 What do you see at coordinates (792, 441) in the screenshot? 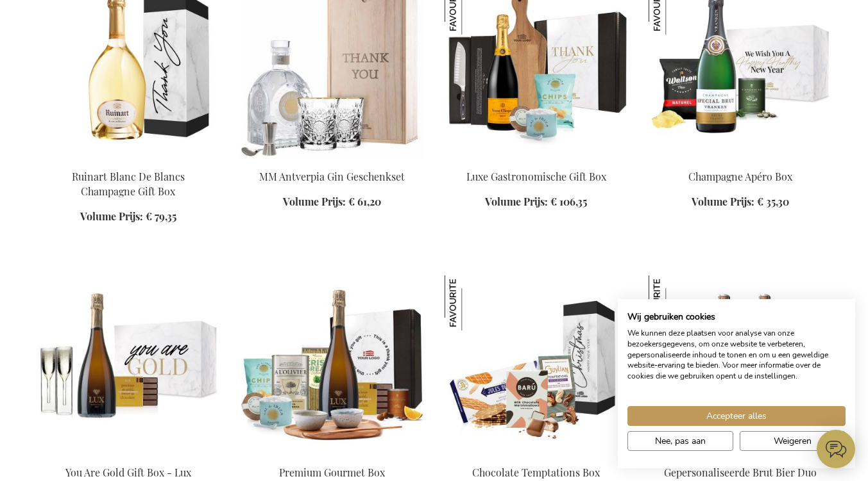
I see `span: Weigeren` at bounding box center [792, 441].